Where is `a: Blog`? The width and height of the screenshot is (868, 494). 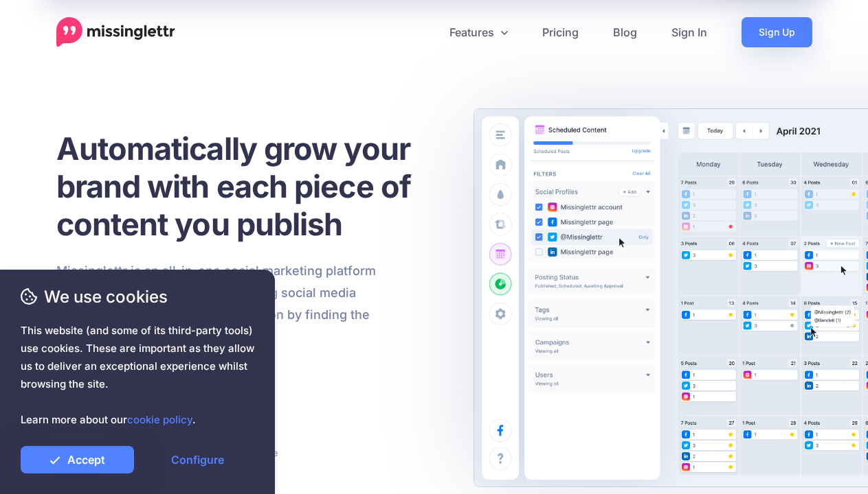
a: Blog is located at coordinates (624, 33).